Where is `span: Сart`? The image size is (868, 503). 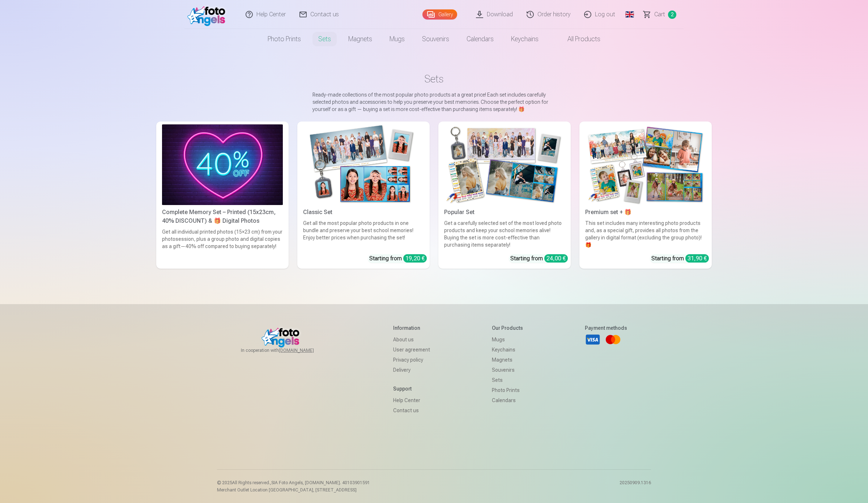
span: Сart is located at coordinates (660, 14).